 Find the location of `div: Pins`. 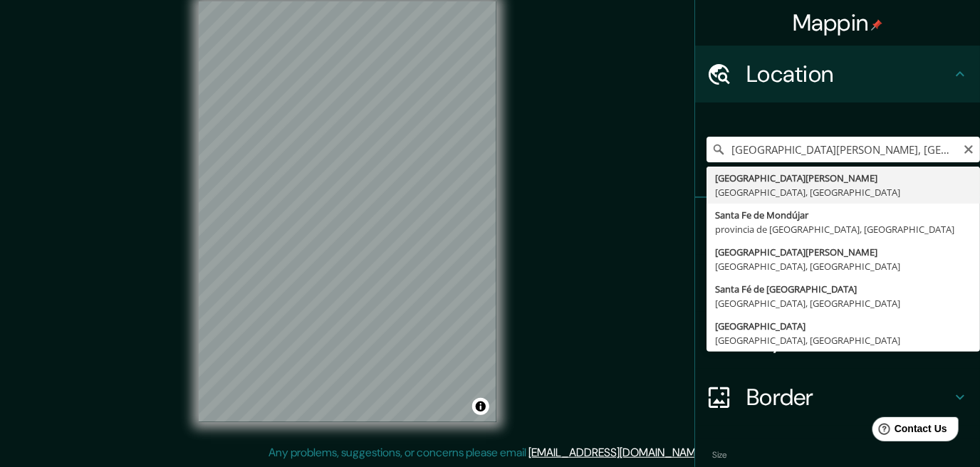

div: Pins is located at coordinates (838, 226).